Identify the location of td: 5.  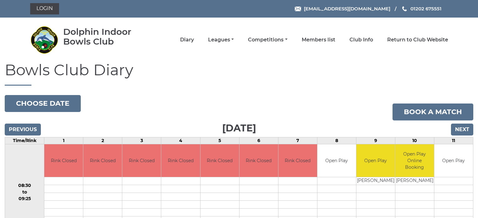
(220, 141).